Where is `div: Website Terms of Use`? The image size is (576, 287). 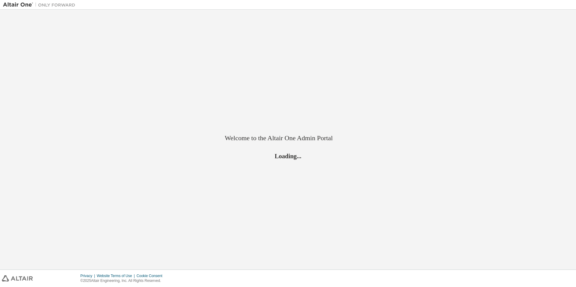
div: Website Terms of Use is located at coordinates (117, 276).